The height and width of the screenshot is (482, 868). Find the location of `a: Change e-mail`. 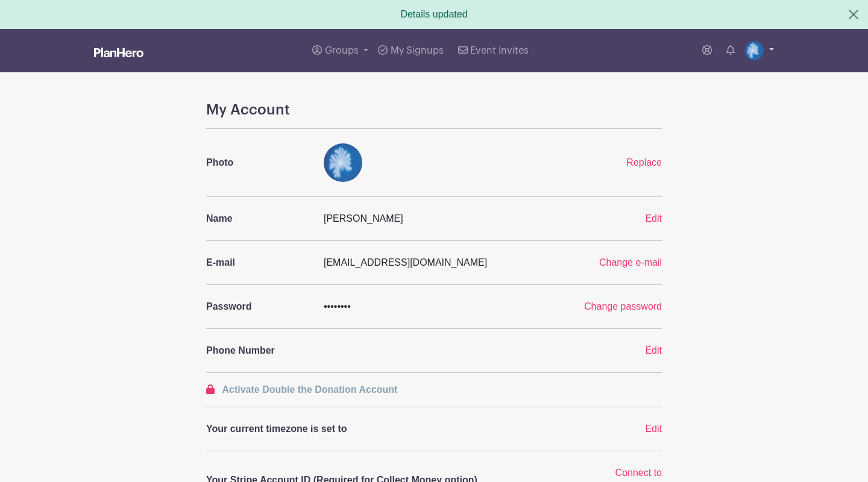

a: Change e-mail is located at coordinates (631, 262).